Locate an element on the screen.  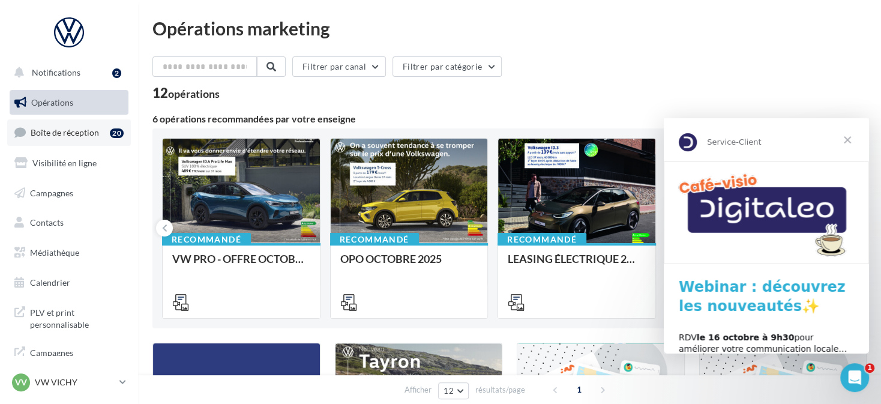
img: Profile image for Service-Client is located at coordinates (24, 24).